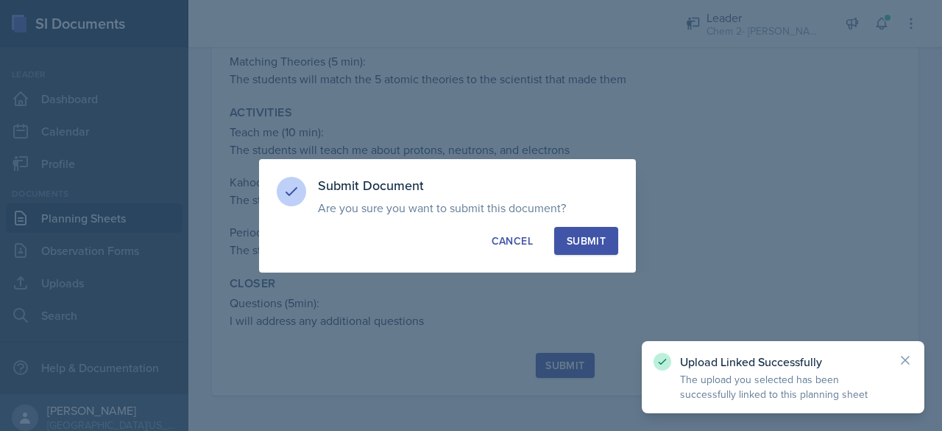 Image resolution: width=942 pixels, height=431 pixels. Describe the element at coordinates (468, 185) in the screenshot. I see `h3: Submit Document` at that location.